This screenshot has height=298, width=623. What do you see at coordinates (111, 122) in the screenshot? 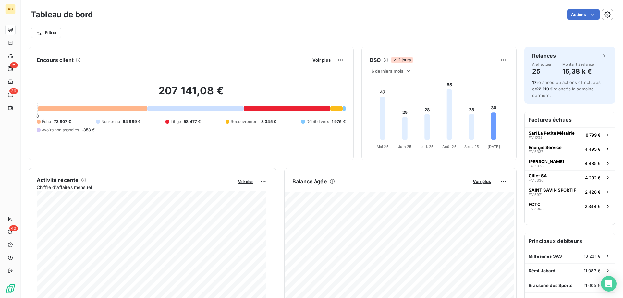
I see `span: Non-échu` at bounding box center [111, 122].